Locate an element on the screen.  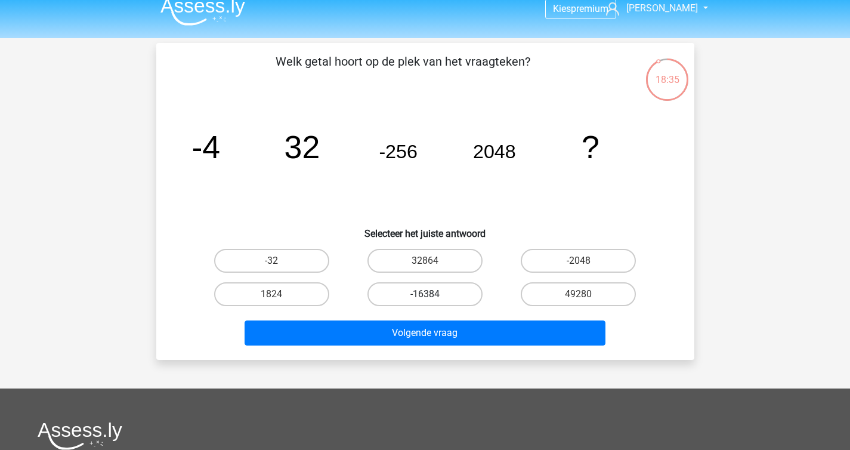
button: Volgende vraag is located at coordinates (425, 333).